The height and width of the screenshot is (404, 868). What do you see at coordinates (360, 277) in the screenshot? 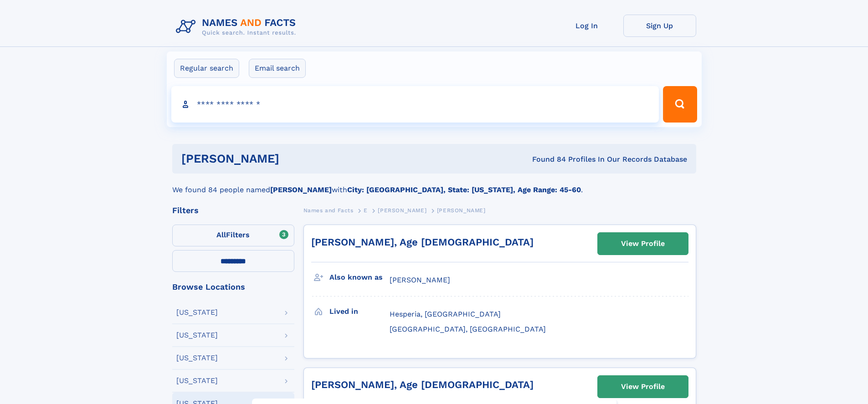
I see `h3: Also known as` at bounding box center [360, 277].